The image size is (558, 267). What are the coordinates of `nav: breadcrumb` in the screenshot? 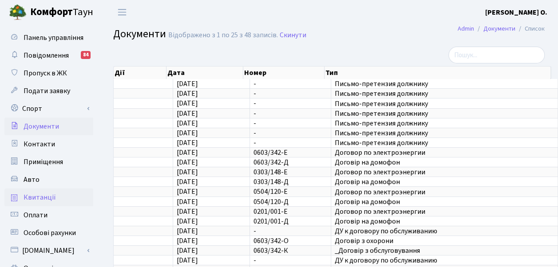 It's located at (501, 29).